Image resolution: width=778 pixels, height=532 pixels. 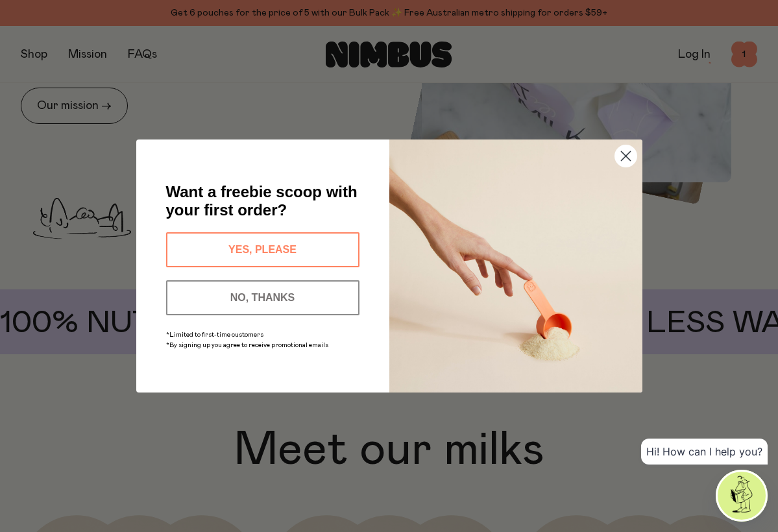 What do you see at coordinates (262, 200) in the screenshot?
I see `span: Want a freebie scoop with your first order?` at bounding box center [262, 200].